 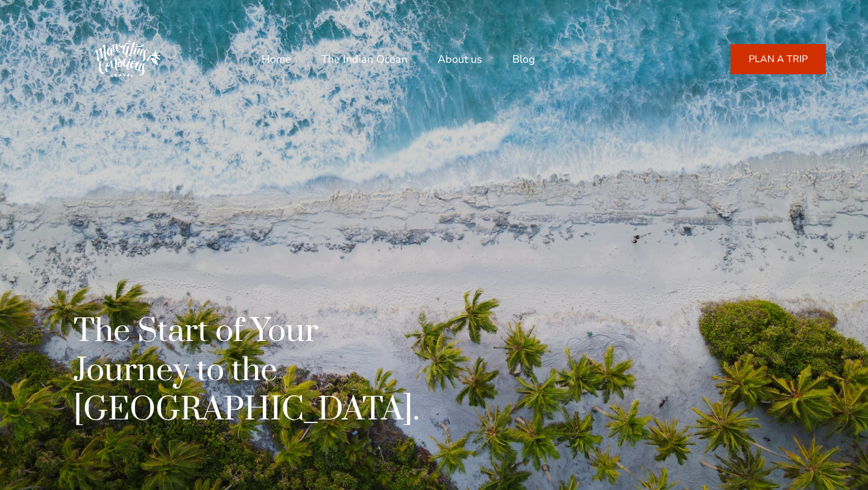 What do you see at coordinates (460, 59) in the screenshot?
I see `a: About us` at bounding box center [460, 59].